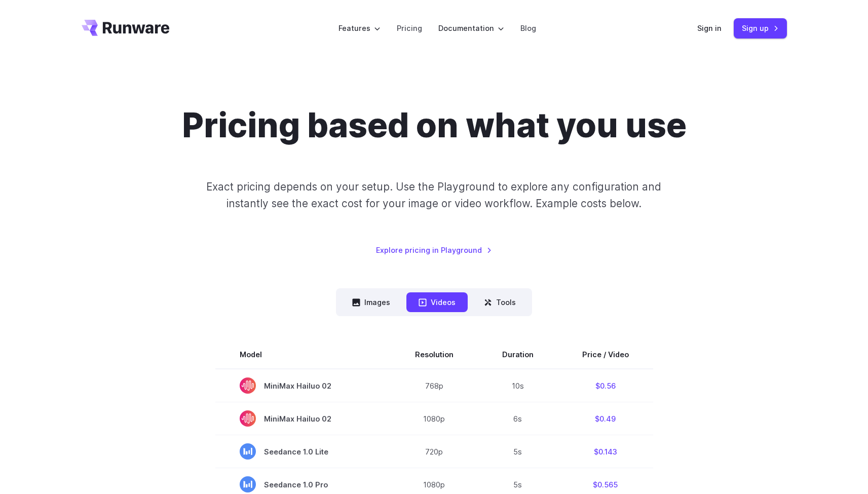 This screenshot has width=868, height=494. Describe the element at coordinates (303, 484) in the screenshot. I see `span: Seedance 1.0 Pro` at that location.